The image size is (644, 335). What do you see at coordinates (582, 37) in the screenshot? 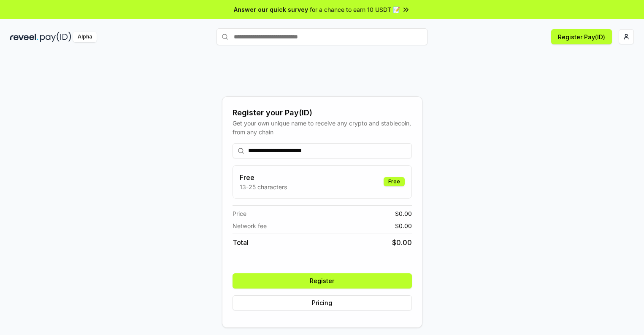
I see `button: Register Pay(ID)` at bounding box center [582, 37].